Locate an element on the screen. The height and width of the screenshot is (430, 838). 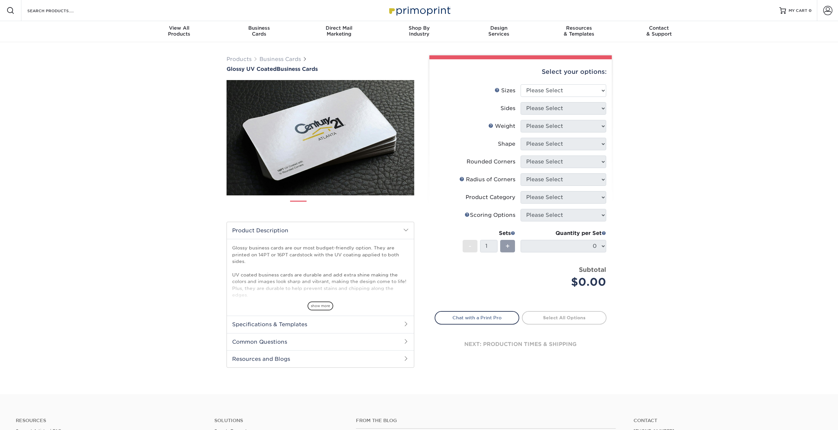
h2: Resources and Blogs is located at coordinates (320, 358).